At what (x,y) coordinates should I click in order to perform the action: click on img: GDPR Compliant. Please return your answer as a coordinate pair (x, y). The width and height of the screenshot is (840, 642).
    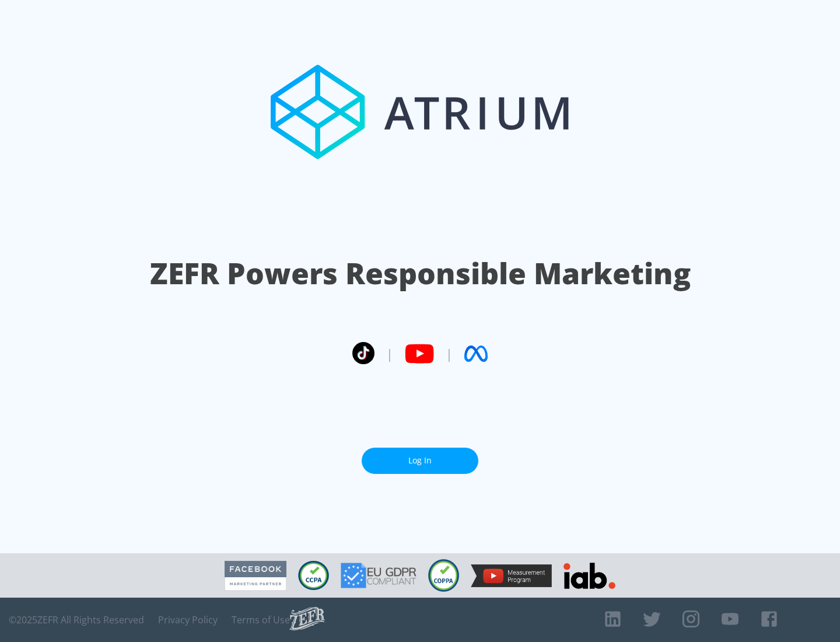
    Looking at the image, I should click on (378, 575).